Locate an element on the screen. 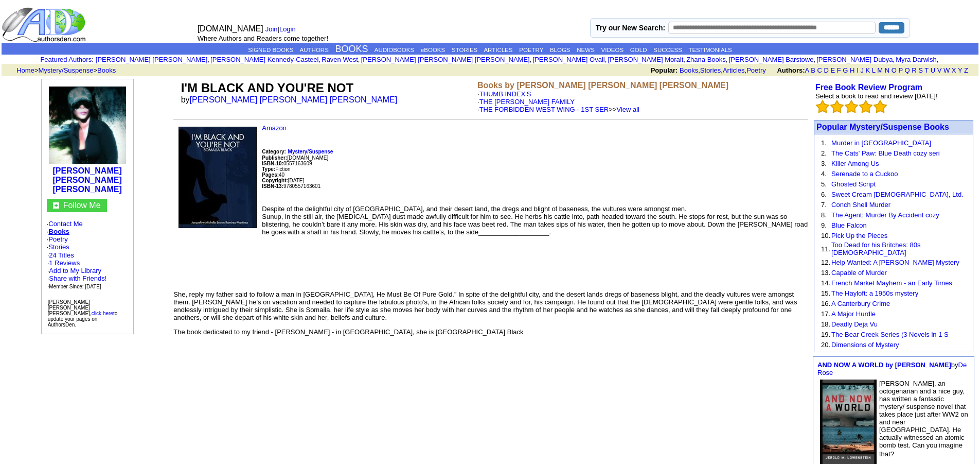 The height and width of the screenshot is (464, 980). a: BLOGS is located at coordinates (560, 50).